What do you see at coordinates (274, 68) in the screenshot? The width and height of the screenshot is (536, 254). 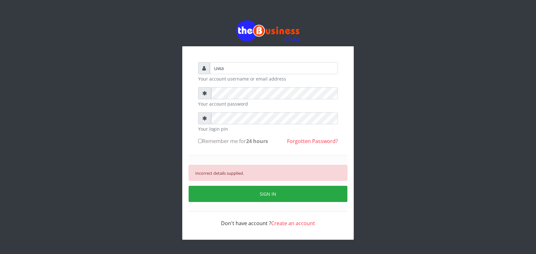 I see `input: Username or email address` at bounding box center [274, 68].